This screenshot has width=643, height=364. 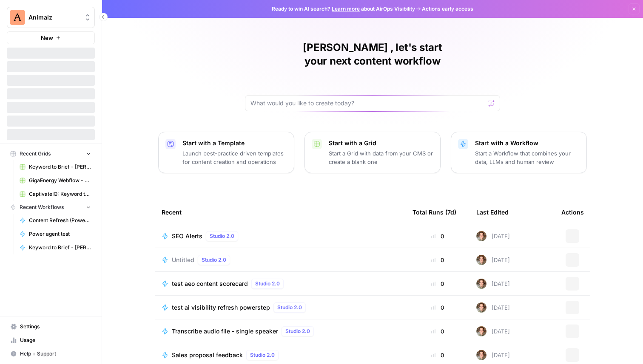 I want to click on span: New, so click(x=47, y=38).